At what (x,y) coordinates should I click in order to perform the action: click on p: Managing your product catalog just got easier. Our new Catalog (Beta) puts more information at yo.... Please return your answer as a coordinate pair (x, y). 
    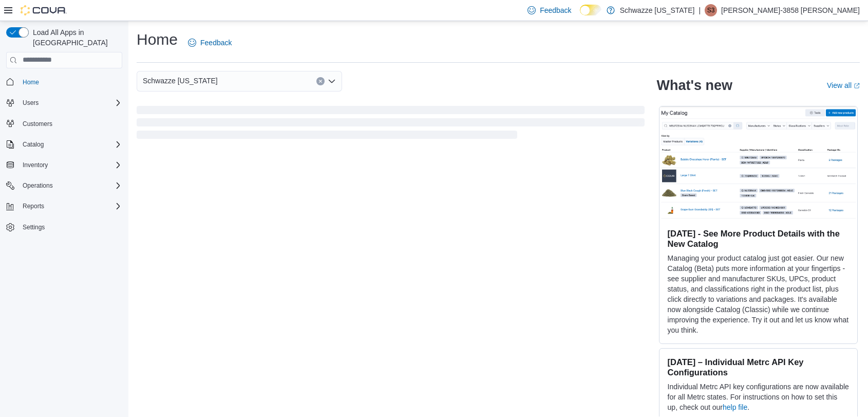
    Looking at the image, I should click on (758, 294).